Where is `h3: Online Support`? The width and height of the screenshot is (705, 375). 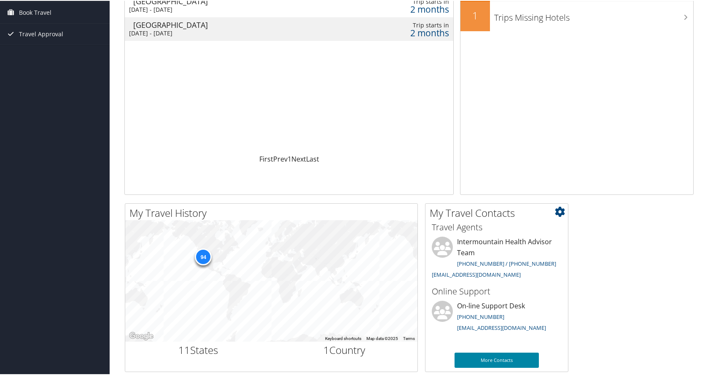 h3: Online Support is located at coordinates (497, 290).